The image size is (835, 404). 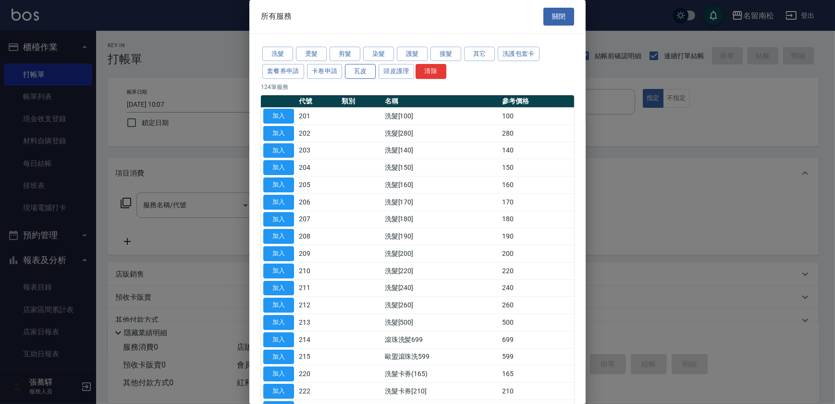 I want to click on td: 209, so click(x=318, y=254).